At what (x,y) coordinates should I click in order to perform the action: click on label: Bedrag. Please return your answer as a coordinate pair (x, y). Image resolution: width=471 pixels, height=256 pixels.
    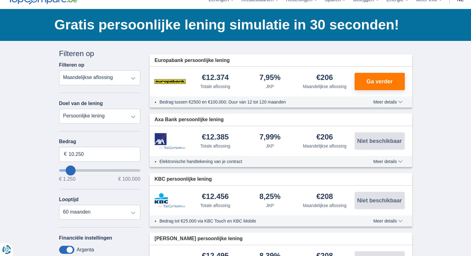
    Looking at the image, I should click on (100, 141).